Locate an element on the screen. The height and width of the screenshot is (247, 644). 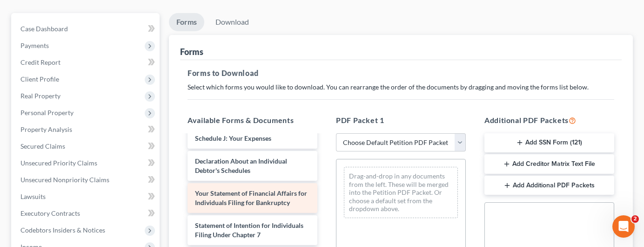
span: Your Statement of Financial Affairs for Individuals Filing for Bankruptcy is located at coordinates (251, 198).